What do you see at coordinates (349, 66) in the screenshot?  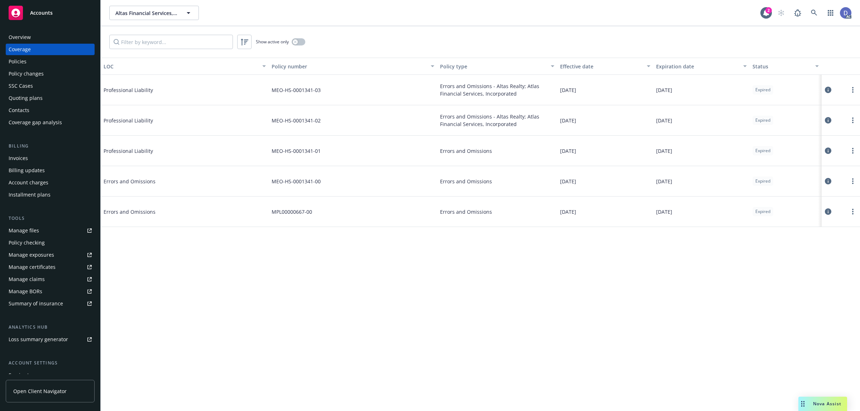 I see `div: Policy number` at bounding box center [349, 66].